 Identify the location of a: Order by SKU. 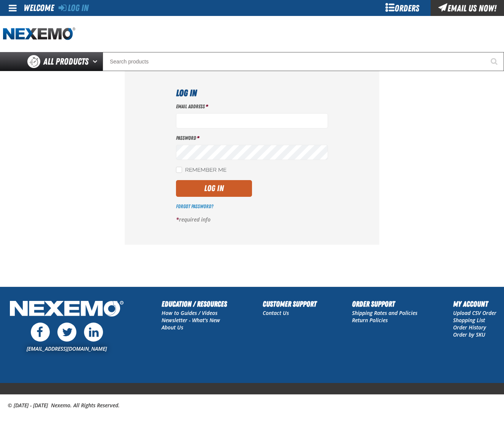
(469, 334).